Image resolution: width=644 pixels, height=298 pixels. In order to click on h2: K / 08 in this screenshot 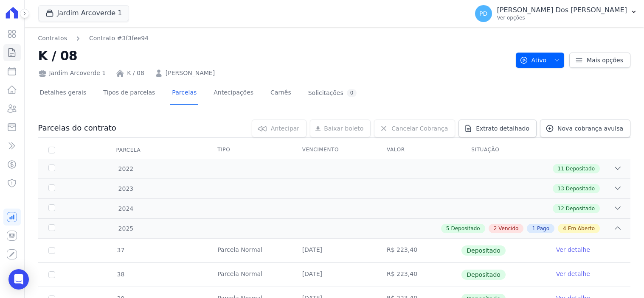, I will do `click(273, 55)`.